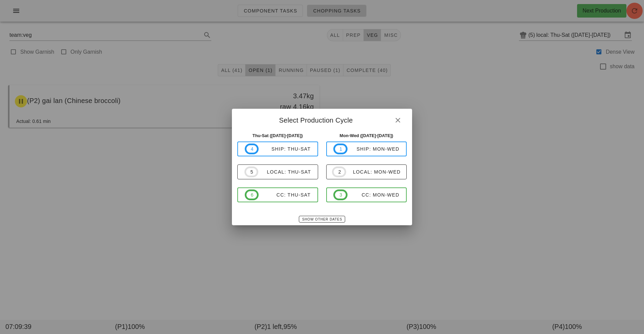 This screenshot has width=644, height=334. I want to click on button: Show Other Dates, so click(322, 219).